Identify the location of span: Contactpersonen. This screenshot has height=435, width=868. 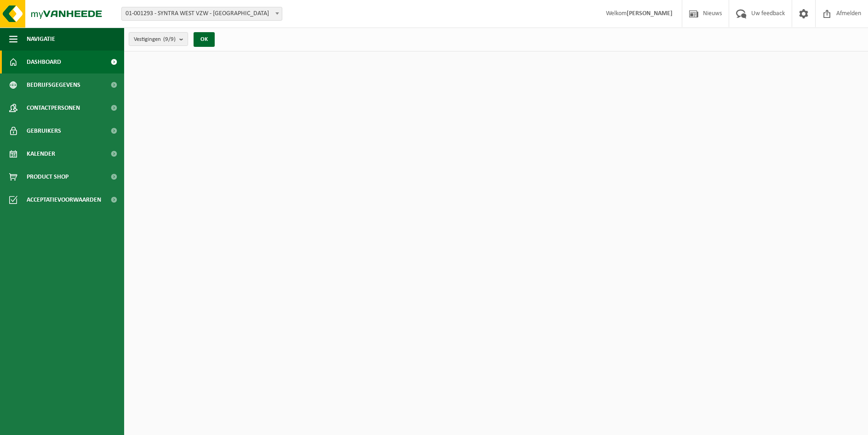
(53, 108).